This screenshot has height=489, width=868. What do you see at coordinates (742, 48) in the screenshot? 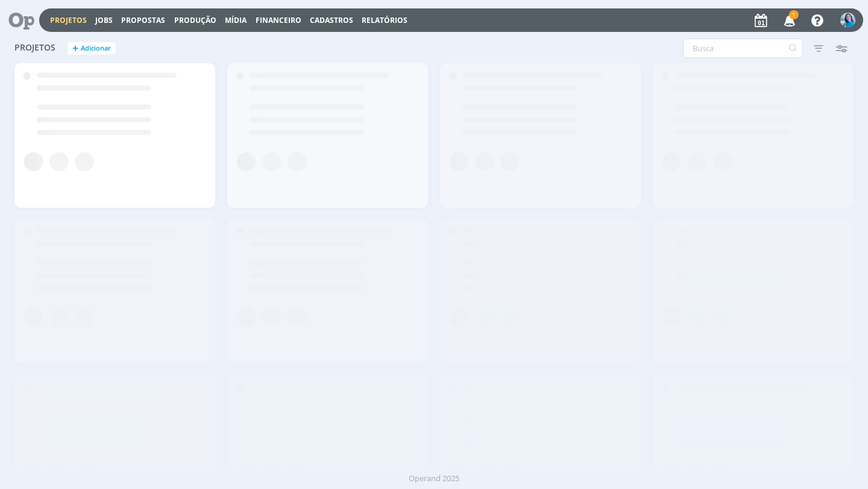
I see `input: Busca` at bounding box center [742, 48].